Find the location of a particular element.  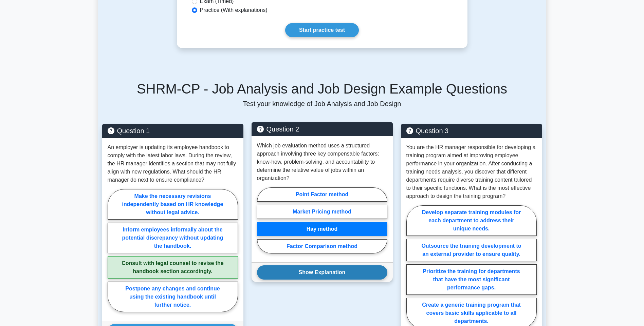

label: Practice (With explanations) is located at coordinates (234, 10).